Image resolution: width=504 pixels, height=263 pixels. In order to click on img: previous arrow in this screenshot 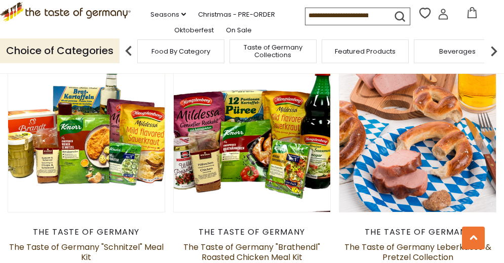, I will do `click(129, 51)`.